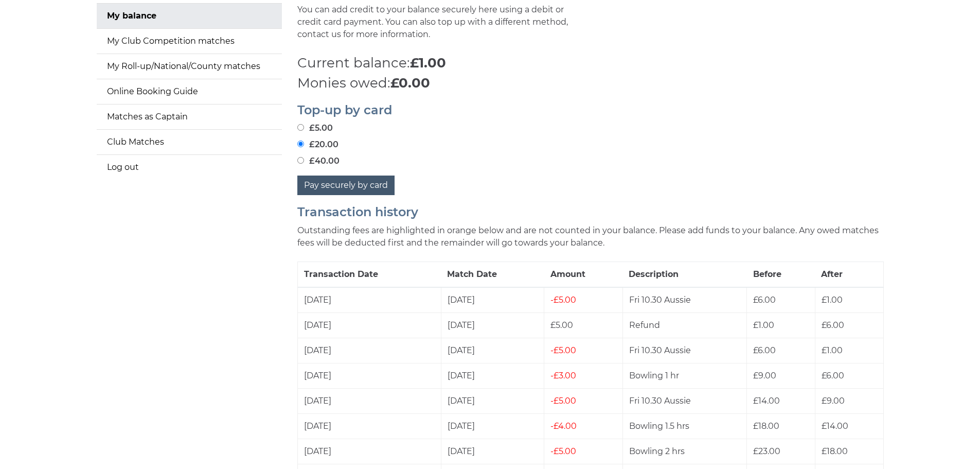 Image resolution: width=980 pixels, height=469 pixels. Describe the element at coordinates (591, 110) in the screenshot. I see `h2: Top-up by card` at that location.